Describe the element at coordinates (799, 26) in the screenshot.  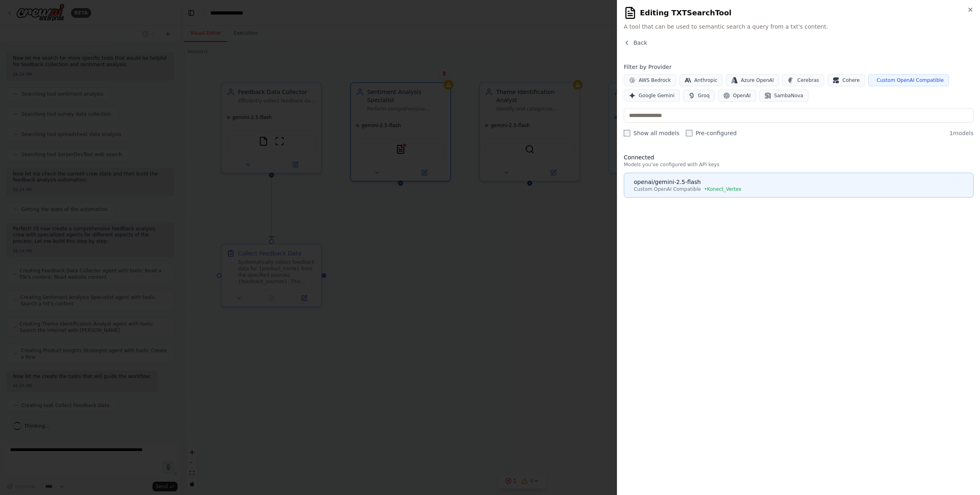
I see `span: A tool that can be used to semantic search a query from a txt's content.` at that location.